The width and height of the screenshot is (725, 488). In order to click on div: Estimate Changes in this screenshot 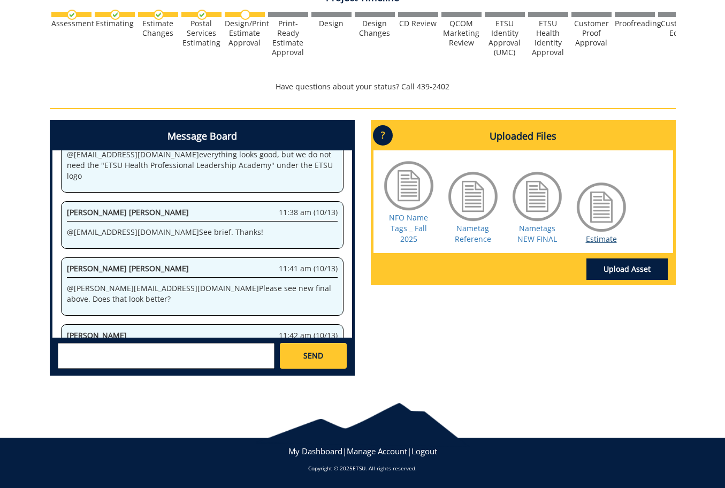, I will do `click(158, 28)`.